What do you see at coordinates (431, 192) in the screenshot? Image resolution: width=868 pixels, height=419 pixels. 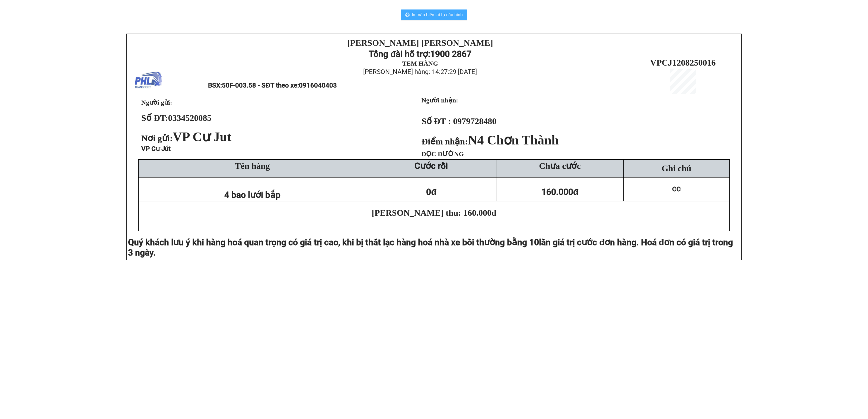 I see `span: 0đ` at bounding box center [431, 192].